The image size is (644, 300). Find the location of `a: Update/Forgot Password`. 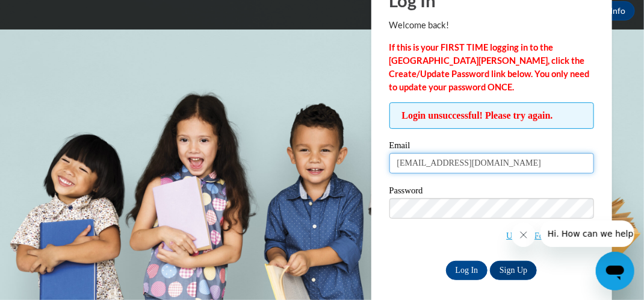

a: Update/Forgot Password is located at coordinates (550, 235).